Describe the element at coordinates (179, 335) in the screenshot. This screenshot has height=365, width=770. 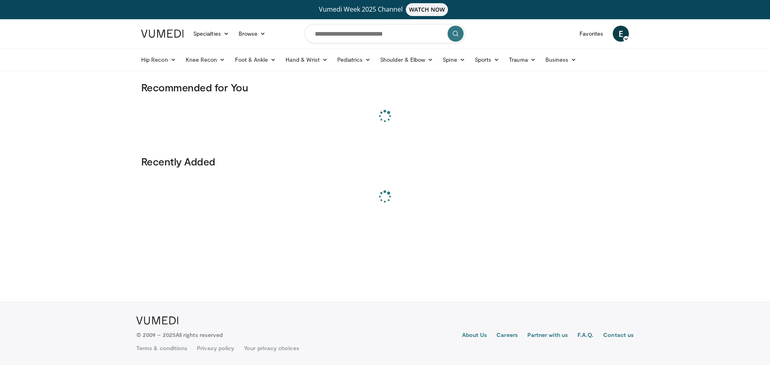
I see `p: © 2009 – 2025` at that location.